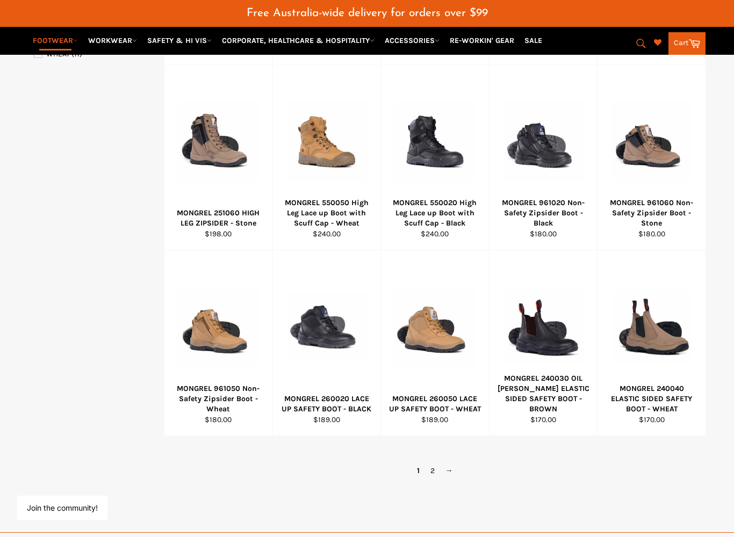  I want to click on a: MONGREL 961050 Non-Safety Zipsider Boot - WheatMONGREL 961050 Non-Safety Zipsider Boot - Wheat$18..., so click(218, 343).